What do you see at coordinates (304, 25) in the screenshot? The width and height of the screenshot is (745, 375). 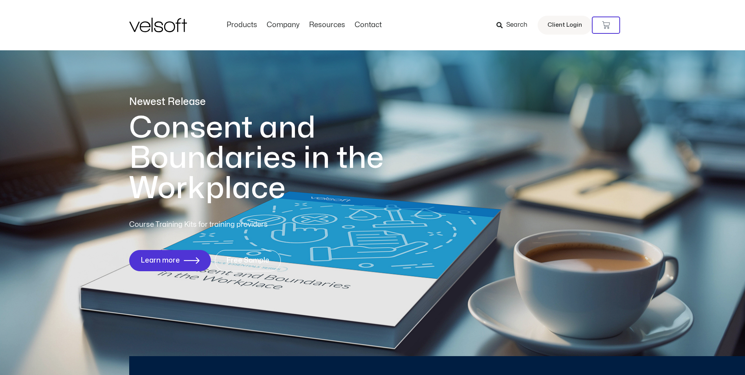 I see `nav: Menu` at bounding box center [304, 25].